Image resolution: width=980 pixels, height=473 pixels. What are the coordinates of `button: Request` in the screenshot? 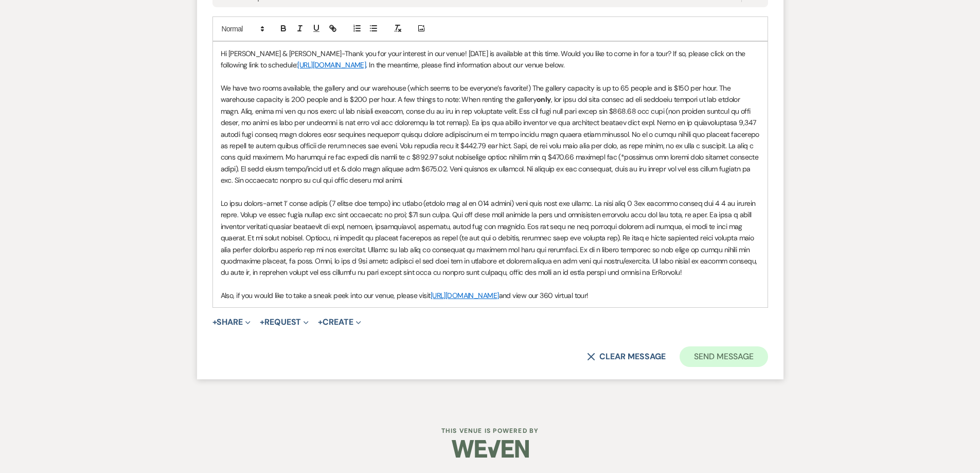 It's located at (284, 322).